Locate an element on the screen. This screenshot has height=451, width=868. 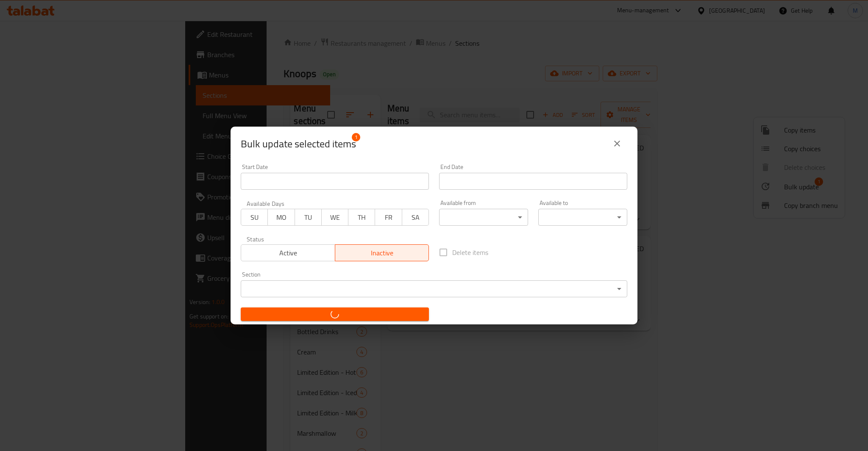
button: Active is located at coordinates (288, 253).